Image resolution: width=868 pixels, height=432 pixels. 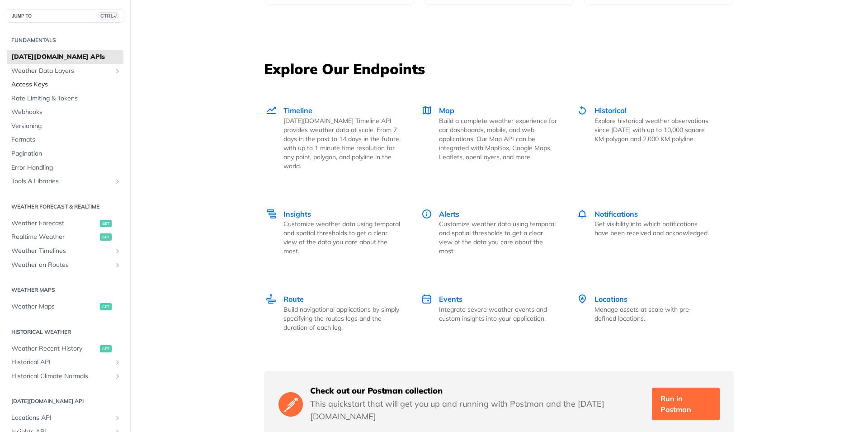 I want to click on a: Locations Locations Manage assets at scale with pre-defined locations., so click(x=645, y=312).